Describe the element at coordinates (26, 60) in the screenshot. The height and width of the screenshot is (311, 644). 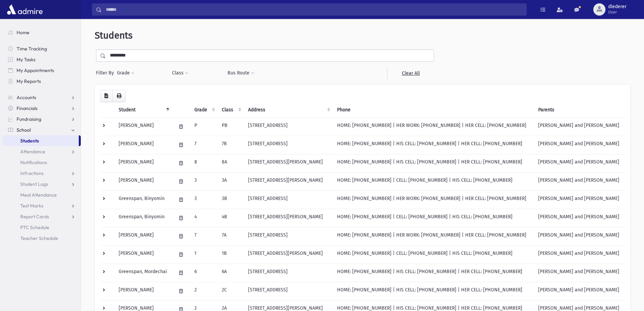
I see `span: My Tasks` at that location.